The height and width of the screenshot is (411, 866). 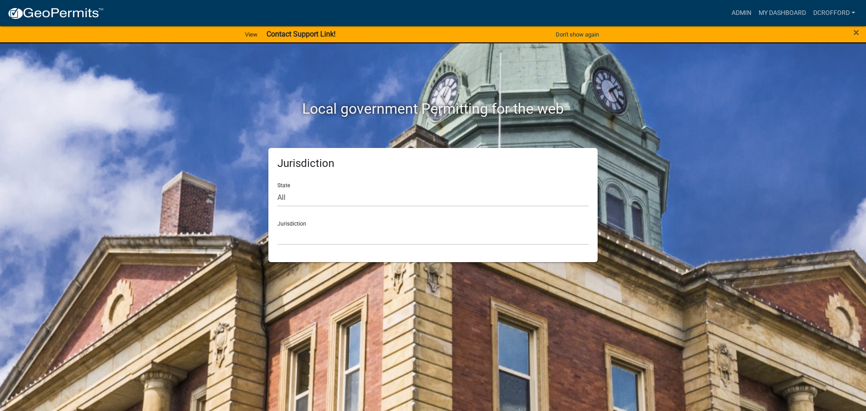 What do you see at coordinates (301, 34) in the screenshot?
I see `strong: Contact Support Link!` at bounding box center [301, 34].